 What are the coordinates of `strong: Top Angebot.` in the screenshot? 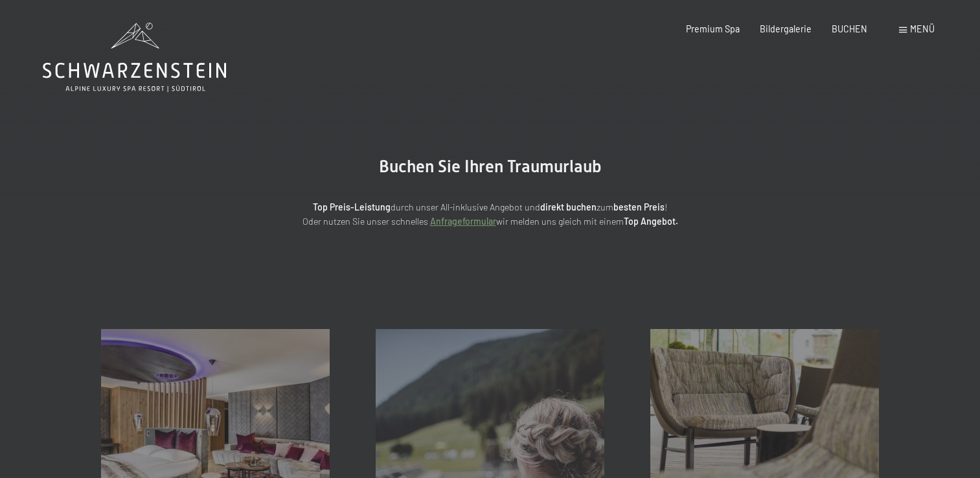 It's located at (651, 221).